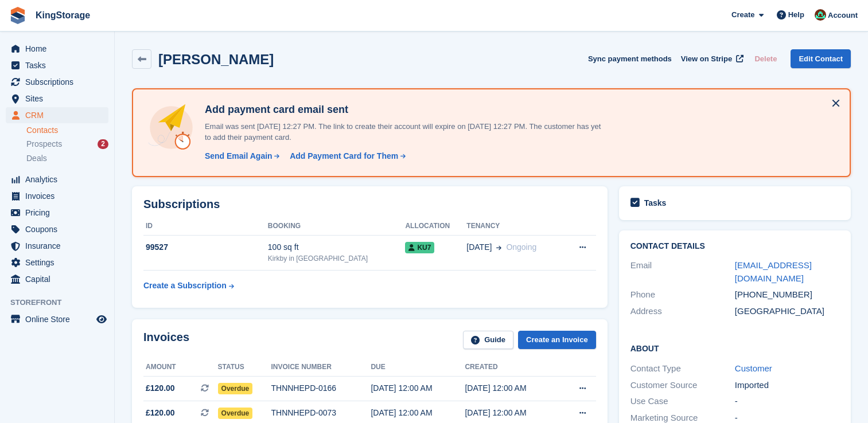 This screenshot has height=423, width=868. Describe the element at coordinates (820, 15) in the screenshot. I see `img: John King` at that location.